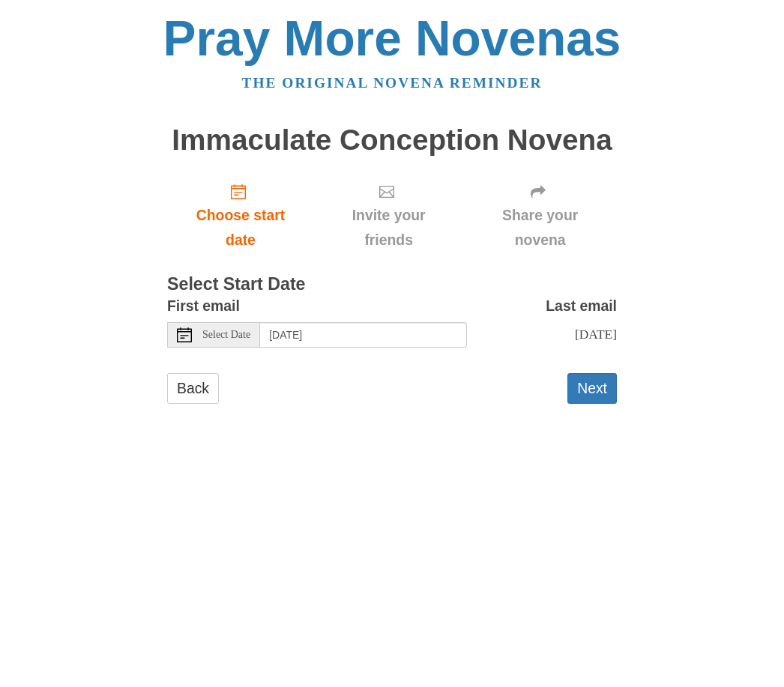 The image size is (784, 687). I want to click on a: Back, so click(192, 388).